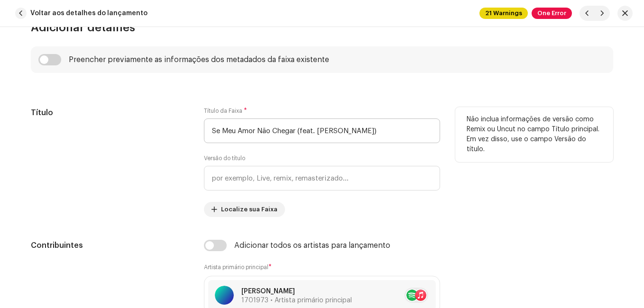 This screenshot has width=644, height=308. Describe the element at coordinates (297, 301) in the screenshot. I see `span: 1701973 • Artista primário principal` at that location.